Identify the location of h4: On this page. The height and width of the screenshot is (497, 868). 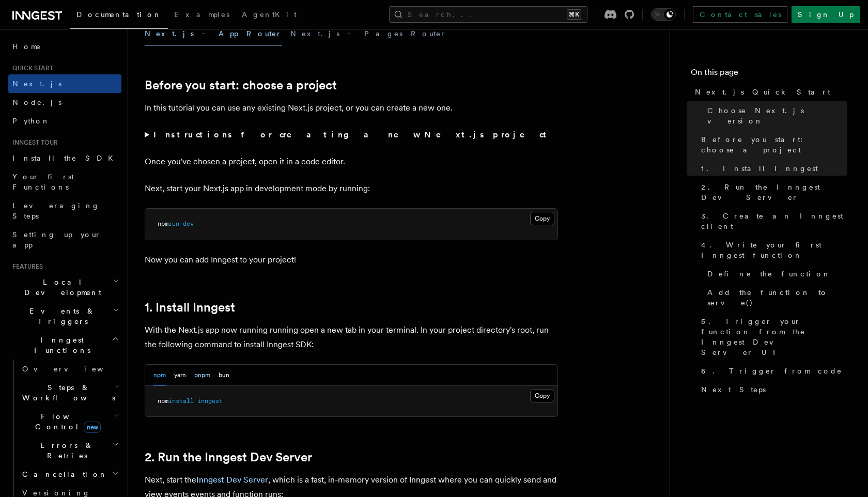
(769, 74).